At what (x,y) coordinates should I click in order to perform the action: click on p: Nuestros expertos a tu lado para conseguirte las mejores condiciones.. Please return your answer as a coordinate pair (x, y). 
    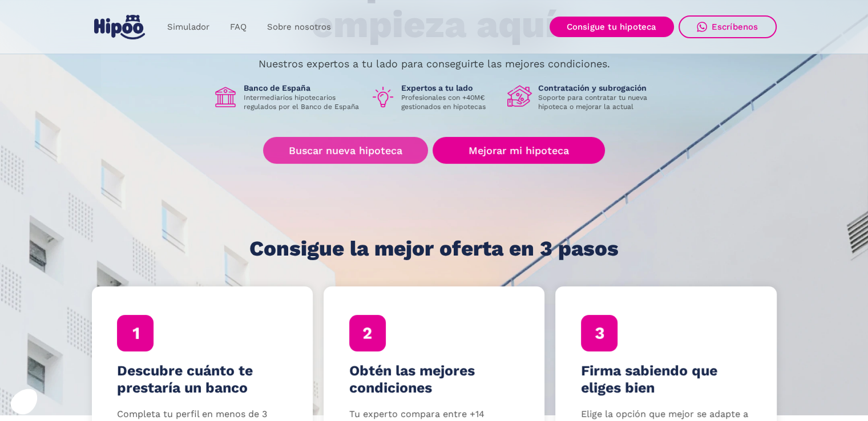
    Looking at the image, I should click on (434, 64).